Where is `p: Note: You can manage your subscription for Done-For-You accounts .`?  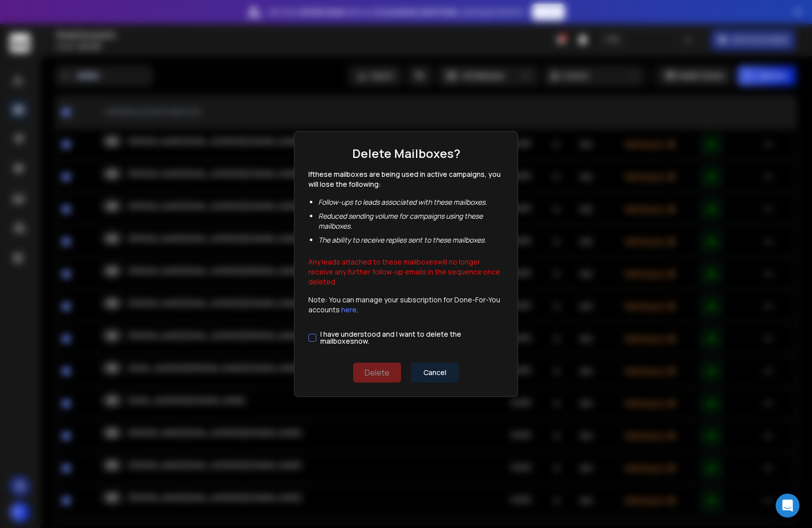 p: Note: You can manage your subscription for Done-For-You accounts . is located at coordinates (406, 305).